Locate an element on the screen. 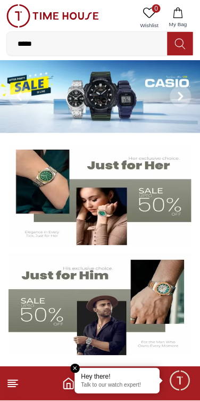 This screenshot has width=200, height=401. img: Women's Watches Banner is located at coordinates (100, 194).